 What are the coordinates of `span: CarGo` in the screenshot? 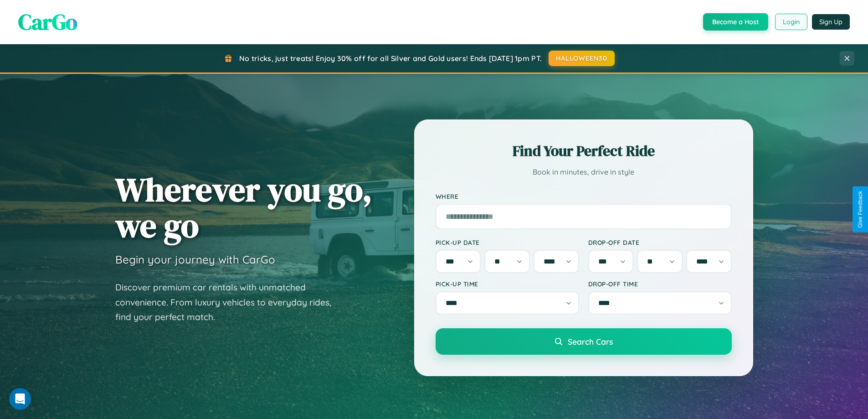 It's located at (48, 22).